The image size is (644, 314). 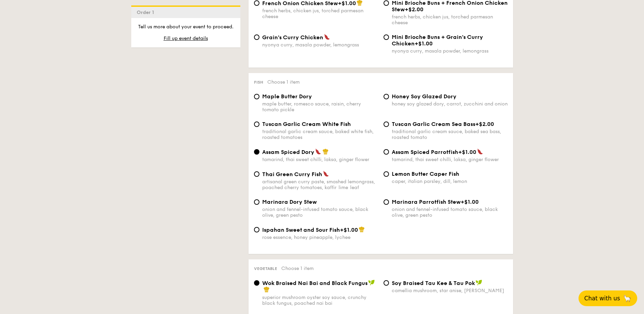 What do you see at coordinates (257, 230) in the screenshot?
I see `input: Ispahan Sweet and Sour Fish+$1.00rose essence, honey pineapple, lychee` at bounding box center [257, 230].